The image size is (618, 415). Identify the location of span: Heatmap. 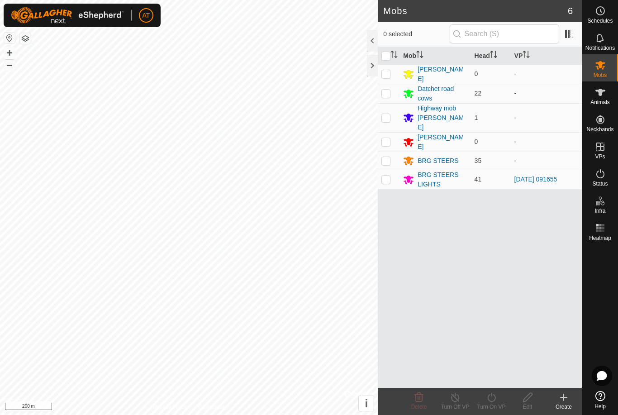
(600, 238).